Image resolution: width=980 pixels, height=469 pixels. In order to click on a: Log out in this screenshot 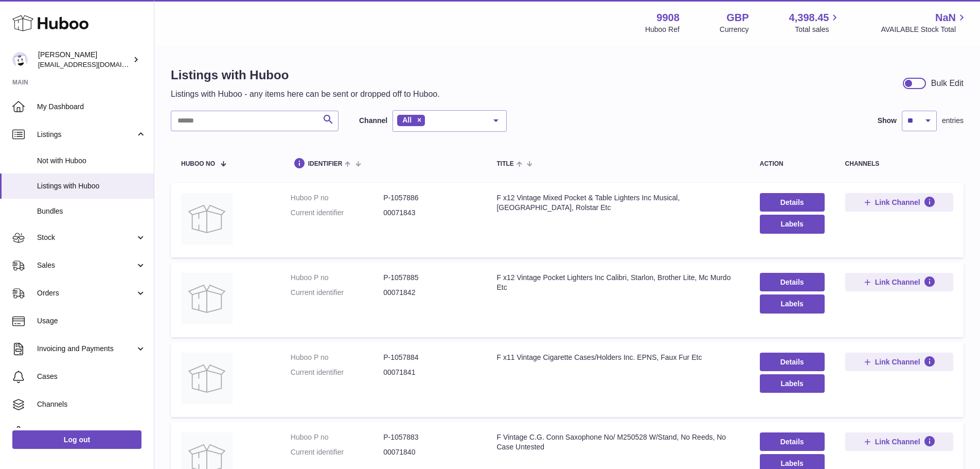, I will do `click(76, 440)`.